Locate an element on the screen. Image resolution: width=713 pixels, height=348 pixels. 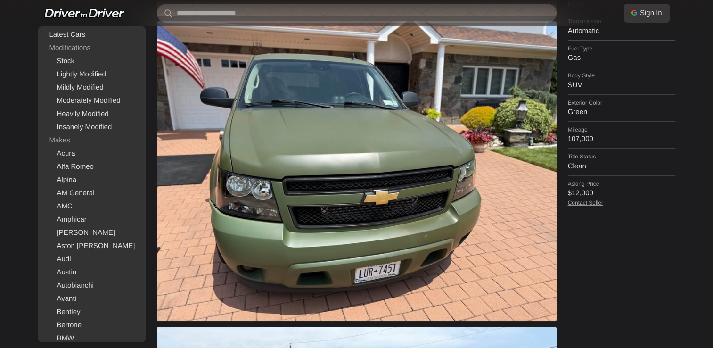
a: Acura is located at coordinates (92, 154).